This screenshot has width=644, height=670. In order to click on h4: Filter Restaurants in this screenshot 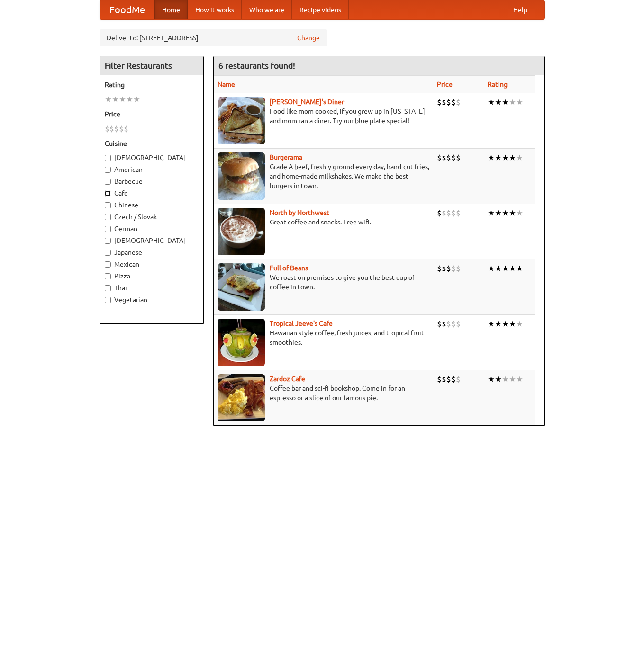, I will do `click(151, 66)`.